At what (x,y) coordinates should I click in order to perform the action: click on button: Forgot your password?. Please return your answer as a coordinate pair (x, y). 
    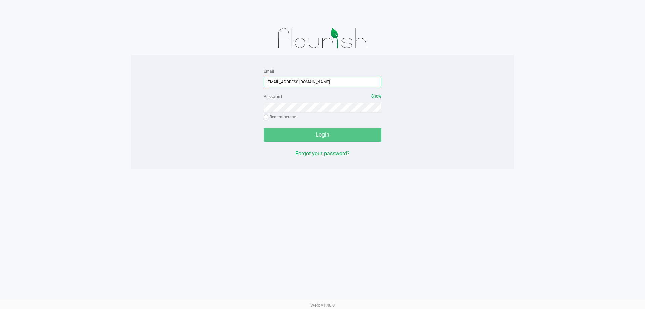
    Looking at the image, I should click on (322, 153).